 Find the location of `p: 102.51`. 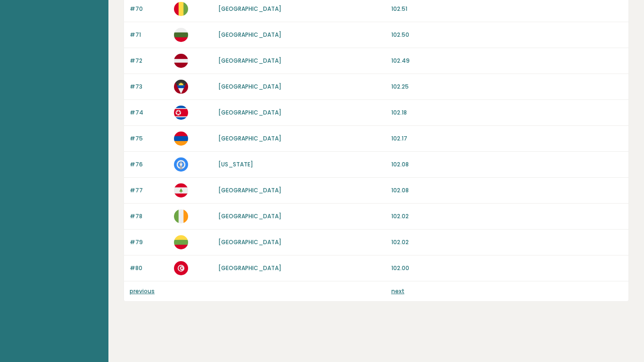

p: 102.51 is located at coordinates (507, 9).